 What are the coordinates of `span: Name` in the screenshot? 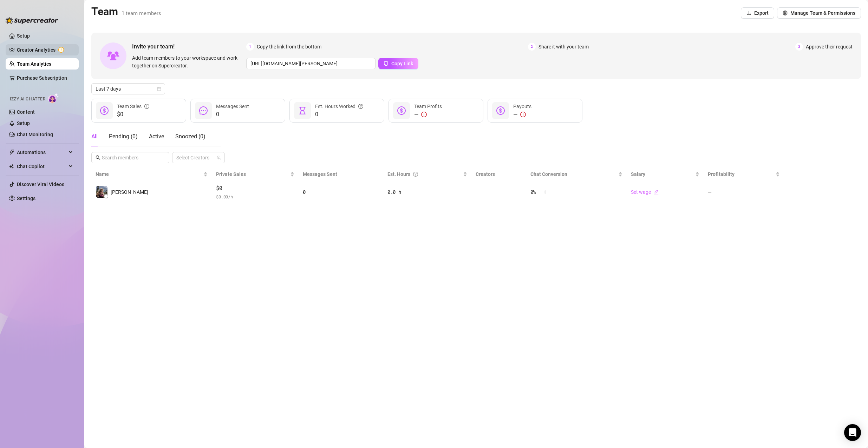 It's located at (149, 174).